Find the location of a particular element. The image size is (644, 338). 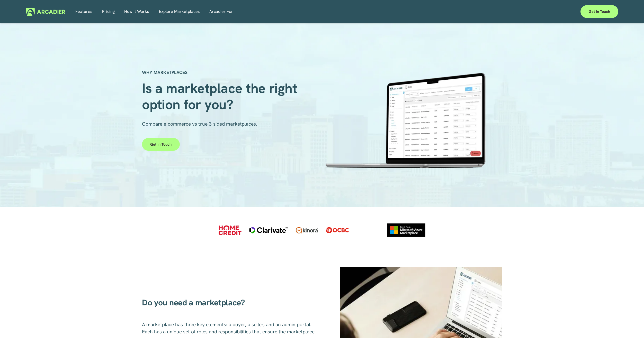

span: Is a marketplace the right option for you? is located at coordinates (221, 96).